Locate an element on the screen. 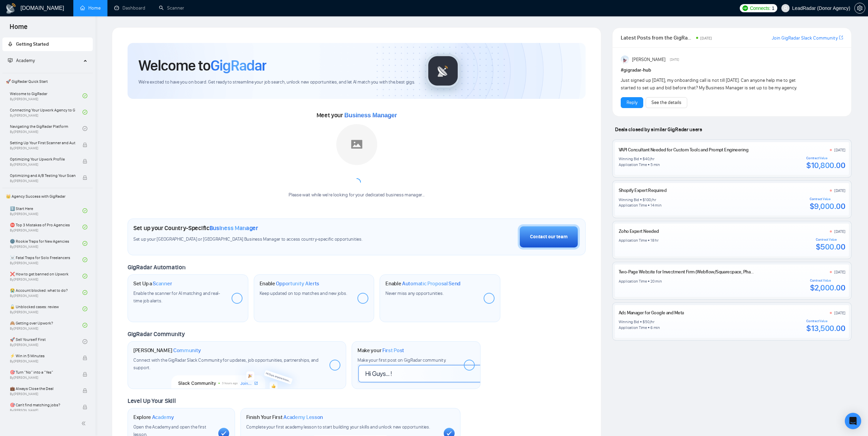 The height and width of the screenshot is (436, 868). span: loading is located at coordinates (357, 182).